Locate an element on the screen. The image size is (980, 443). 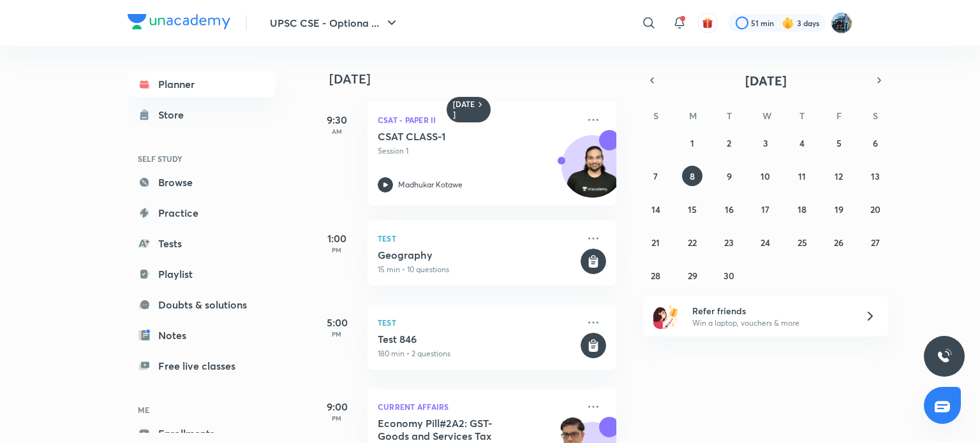
abbr: September 26, 2025 is located at coordinates (838, 243).